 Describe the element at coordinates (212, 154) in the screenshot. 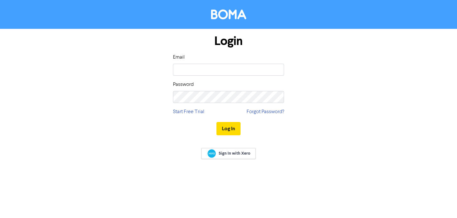

I see `img: Xero logo` at that location.